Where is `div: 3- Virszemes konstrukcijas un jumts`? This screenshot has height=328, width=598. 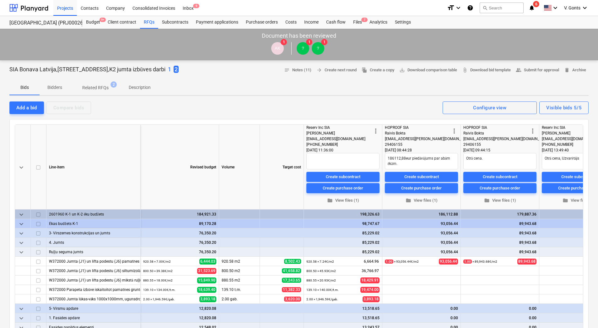
div: 3- Virszemes konstrukcijas un jumts is located at coordinates (93, 233).